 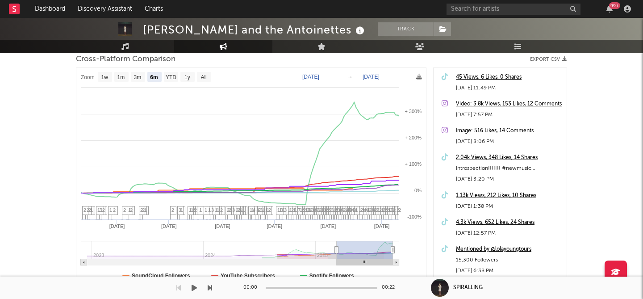 I want to click on span: 9, so click(x=354, y=210).